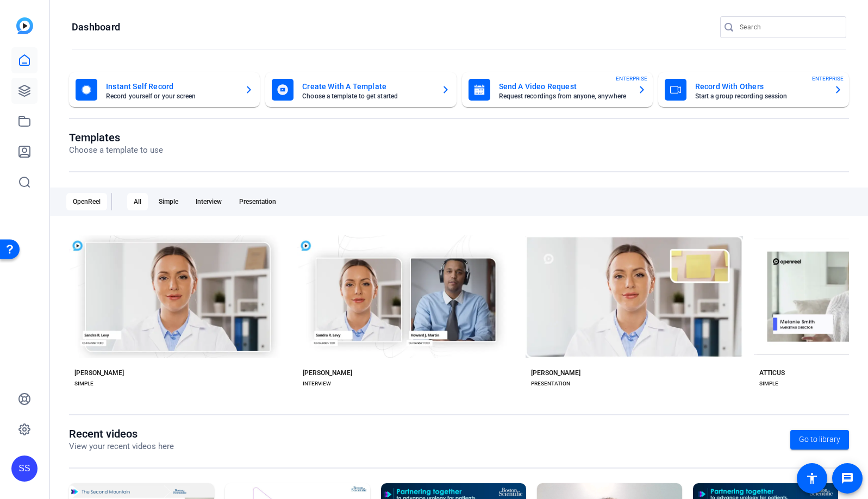 This screenshot has height=499, width=868. What do you see at coordinates (788, 27) in the screenshot?
I see `input: Search` at bounding box center [788, 27].